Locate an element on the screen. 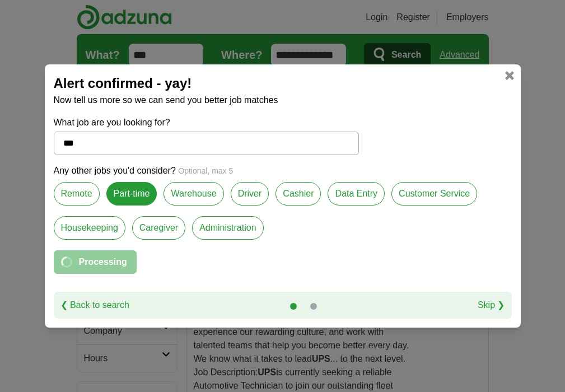 This screenshot has width=565, height=392. label: Customer Service is located at coordinates (434, 194).